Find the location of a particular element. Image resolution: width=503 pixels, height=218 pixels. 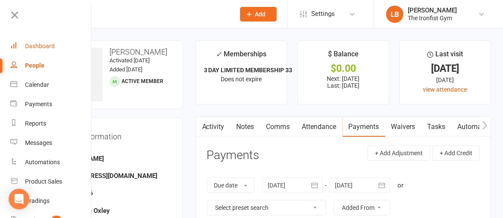

div: $ Balance is located at coordinates (343, 56).